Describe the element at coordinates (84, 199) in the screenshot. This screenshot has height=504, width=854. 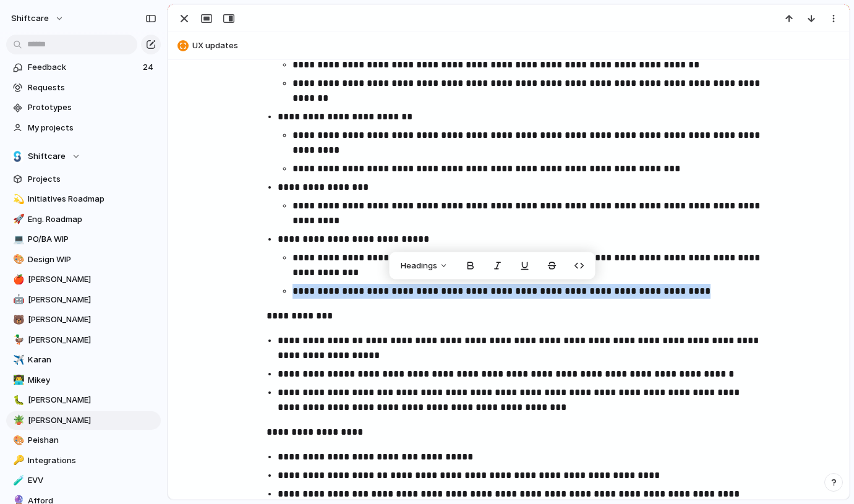
I see `a: 💫Initiatives Roadmap` at that location.